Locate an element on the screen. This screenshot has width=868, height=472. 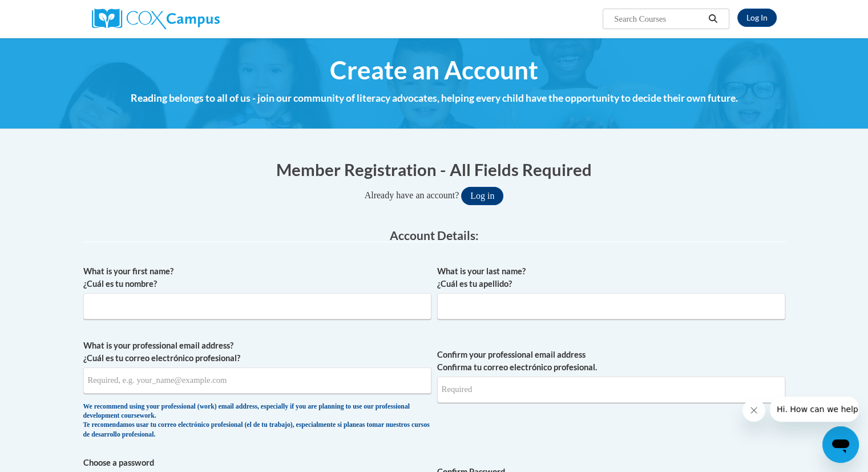
label: What is your professional email address? ¿Cuál es tu correo electrónico profesional? is located at coordinates (257, 352).